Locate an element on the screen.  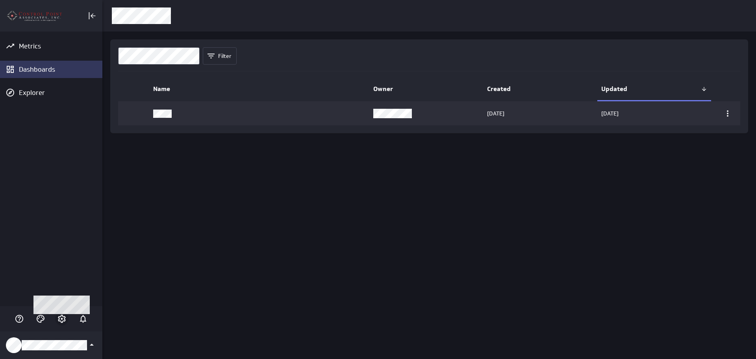
div: Help is located at coordinates (19, 318).